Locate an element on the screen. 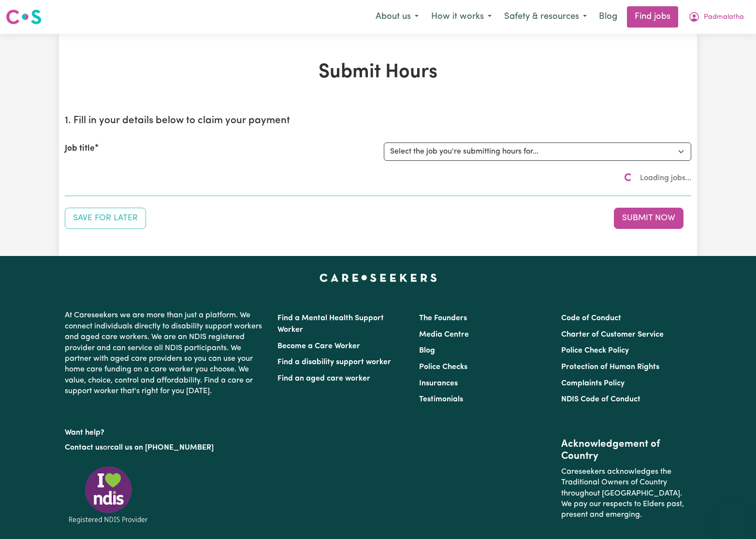 The image size is (756, 539). a: Police Check Policy is located at coordinates (595, 351).